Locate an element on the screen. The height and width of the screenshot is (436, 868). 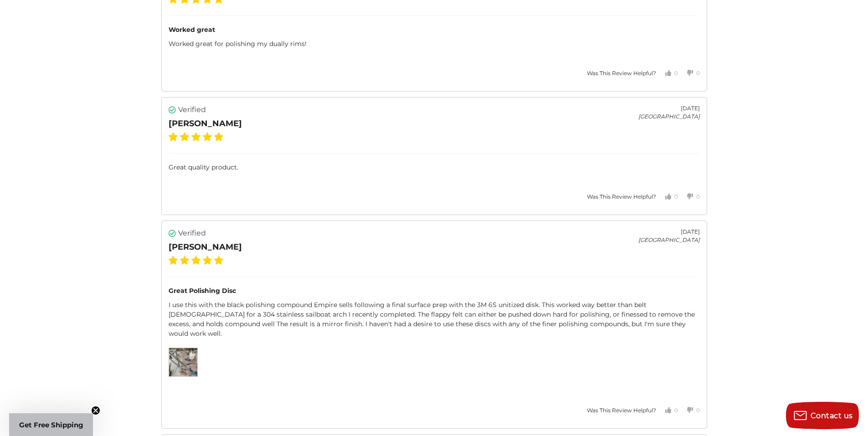
div: Get Free ShippingClose teaser is located at coordinates (51, 424).